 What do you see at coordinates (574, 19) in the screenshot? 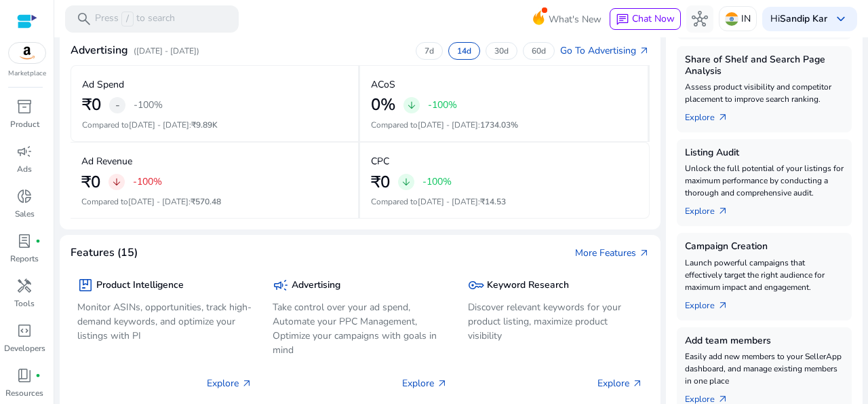
I see `span: What's New` at bounding box center [574, 19].